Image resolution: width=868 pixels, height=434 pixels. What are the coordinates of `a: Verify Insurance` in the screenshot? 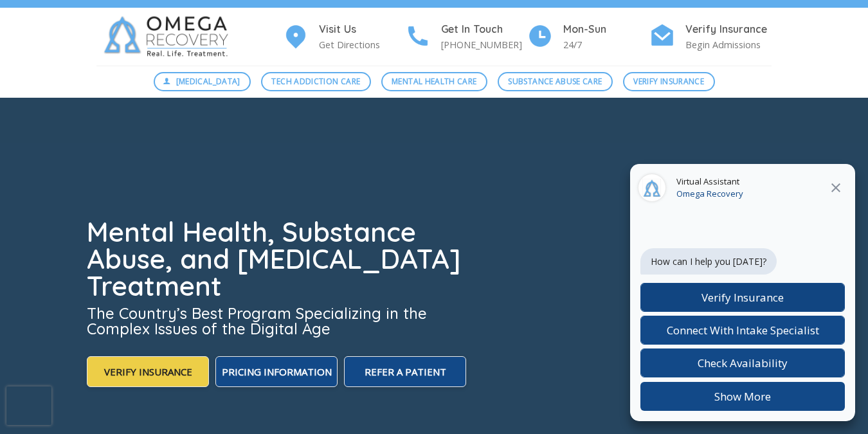 It's located at (668, 82).